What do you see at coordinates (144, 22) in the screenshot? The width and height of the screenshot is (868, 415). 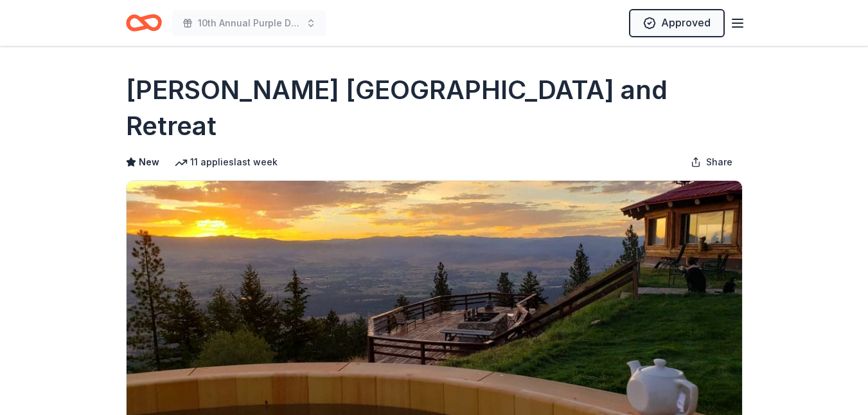 I see `a: Home` at bounding box center [144, 22].